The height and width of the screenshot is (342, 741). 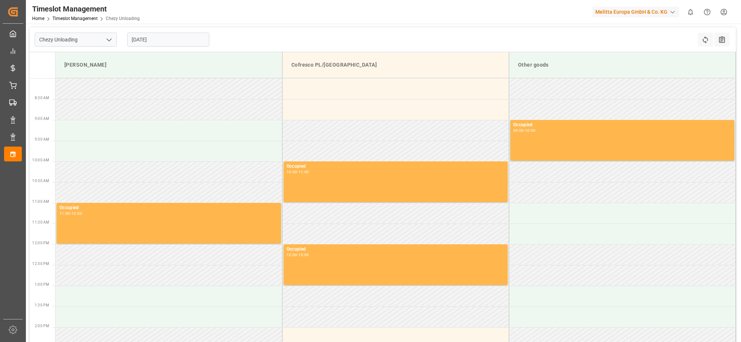 I want to click on button: Melitta Europa GmbH & Co. KG, so click(x=637, y=12).